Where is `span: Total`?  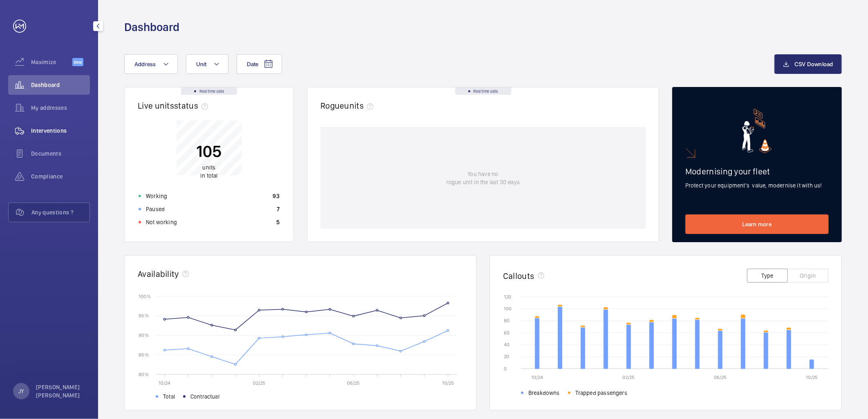
span: Total is located at coordinates (169, 396).